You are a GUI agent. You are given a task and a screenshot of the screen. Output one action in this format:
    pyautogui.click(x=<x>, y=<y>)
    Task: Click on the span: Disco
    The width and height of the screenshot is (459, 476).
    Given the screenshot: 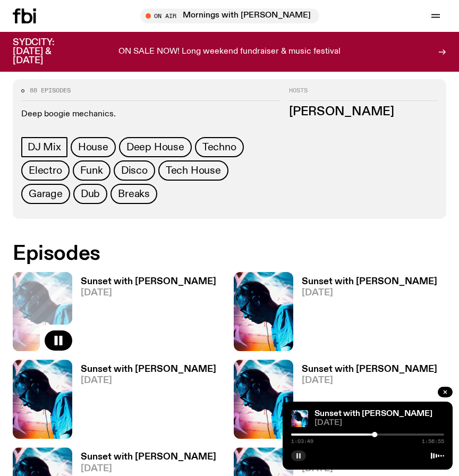 What is the action you would take?
    pyautogui.click(x=135, y=170)
    